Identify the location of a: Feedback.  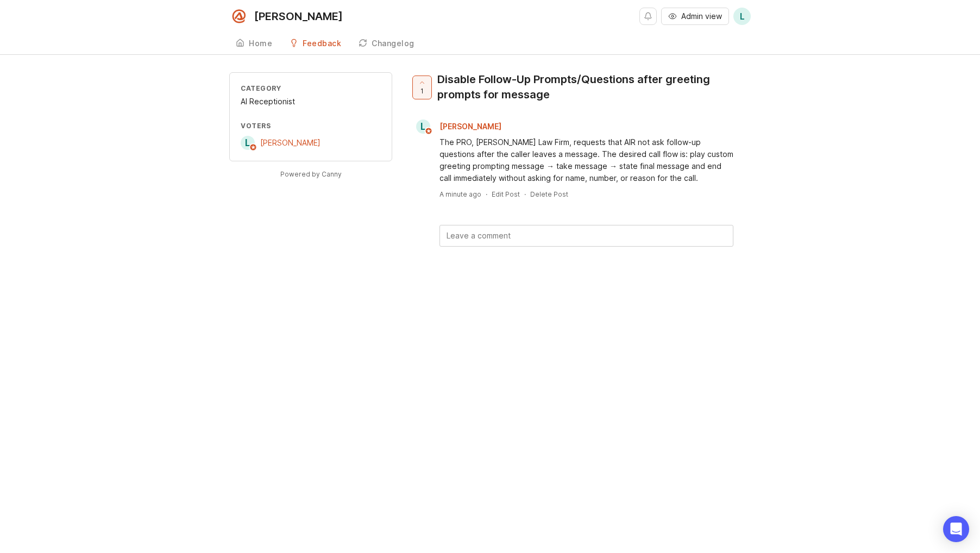
(316, 44).